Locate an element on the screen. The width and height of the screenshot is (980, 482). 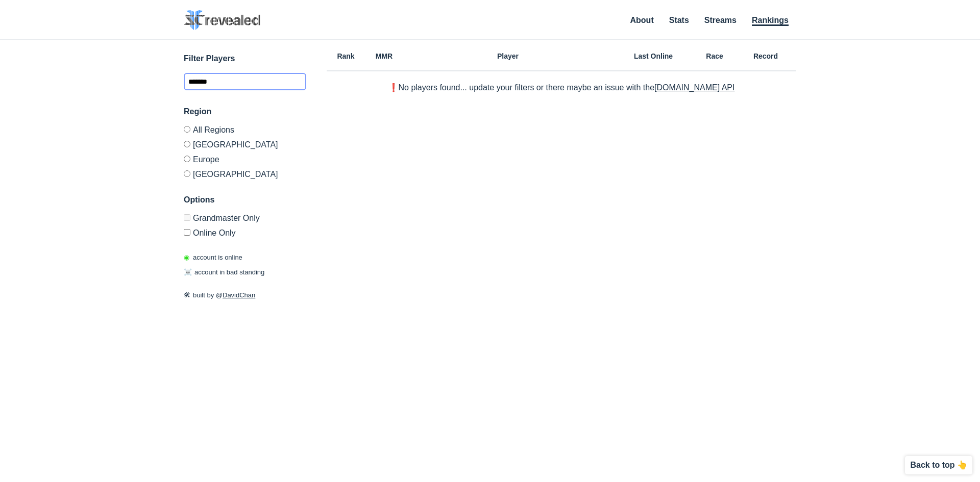
p: account is online is located at coordinates (213, 258).